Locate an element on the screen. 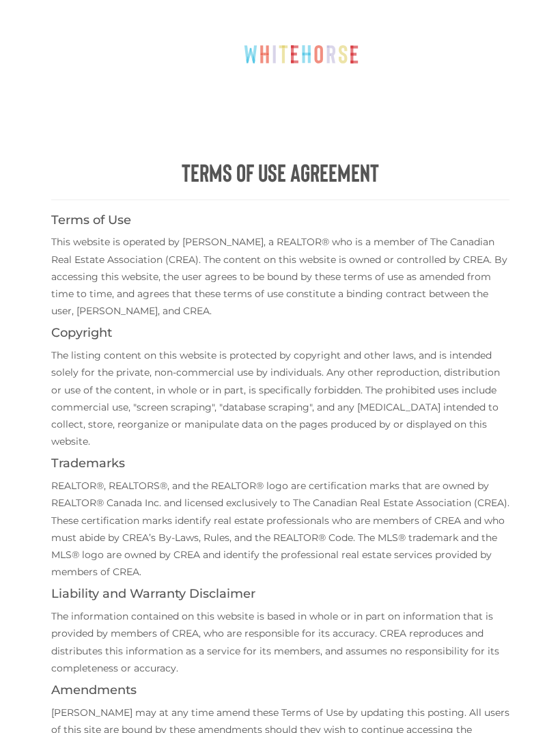  p: REALTOR®, REALTORS®, and the REALTOR® logo are certification marks that are owned by REALTOR® Can... is located at coordinates (280, 529).